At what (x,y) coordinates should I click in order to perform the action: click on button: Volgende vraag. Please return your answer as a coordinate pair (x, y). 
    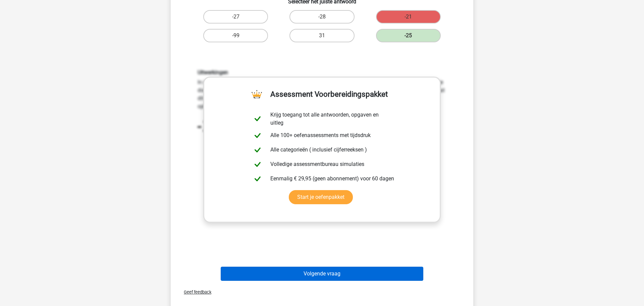
    Looking at the image, I should click on (322, 274).